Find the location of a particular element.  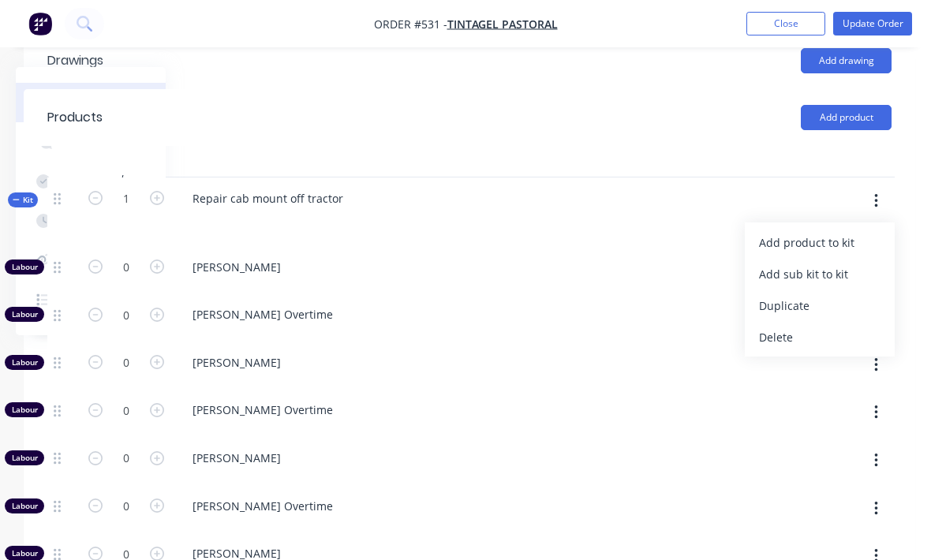

button: Add sub kit to kit is located at coordinates (820, 274).